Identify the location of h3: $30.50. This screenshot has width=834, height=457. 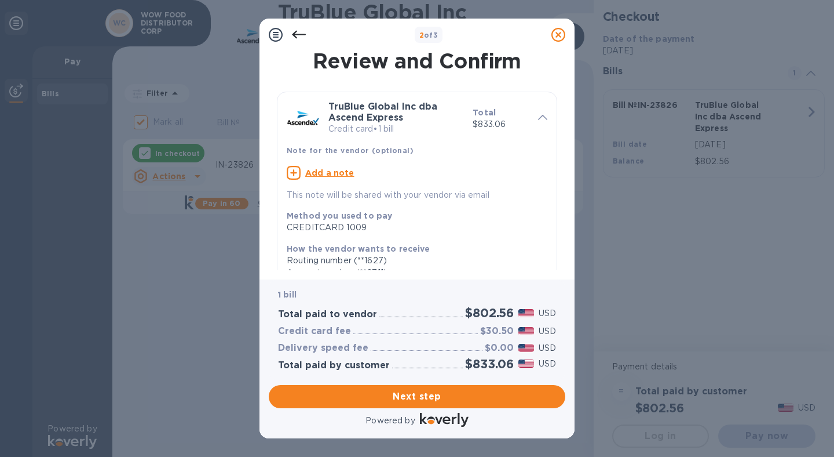
(497, 331).